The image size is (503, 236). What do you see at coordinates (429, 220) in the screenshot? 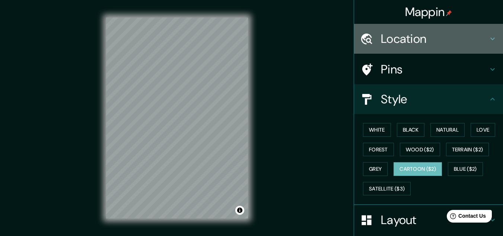
I see `div: Layout` at bounding box center [429, 220].